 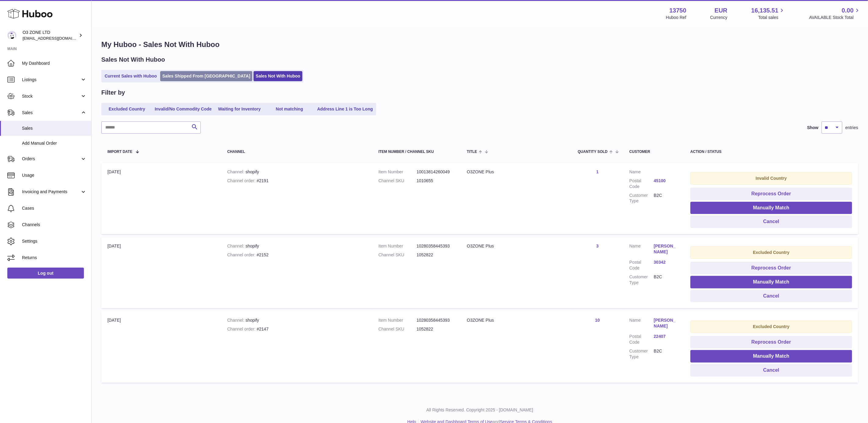 I want to click on div: Action / Status, so click(x=771, y=152).